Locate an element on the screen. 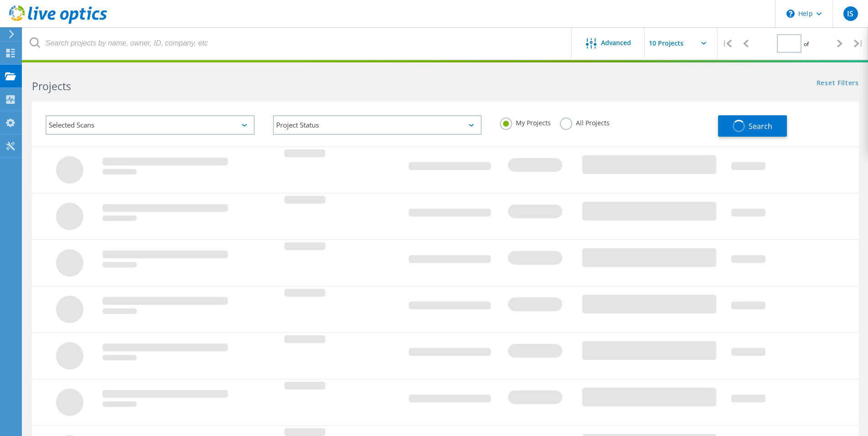 The image size is (868, 436). b: Projects is located at coordinates (51, 86).